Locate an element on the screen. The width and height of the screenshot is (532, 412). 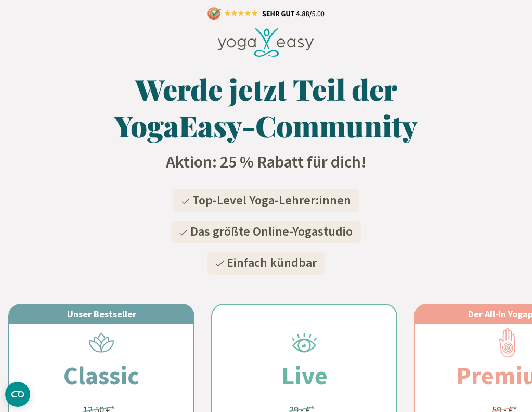
span: Das größte Online-Yogastudio is located at coordinates (271, 231).